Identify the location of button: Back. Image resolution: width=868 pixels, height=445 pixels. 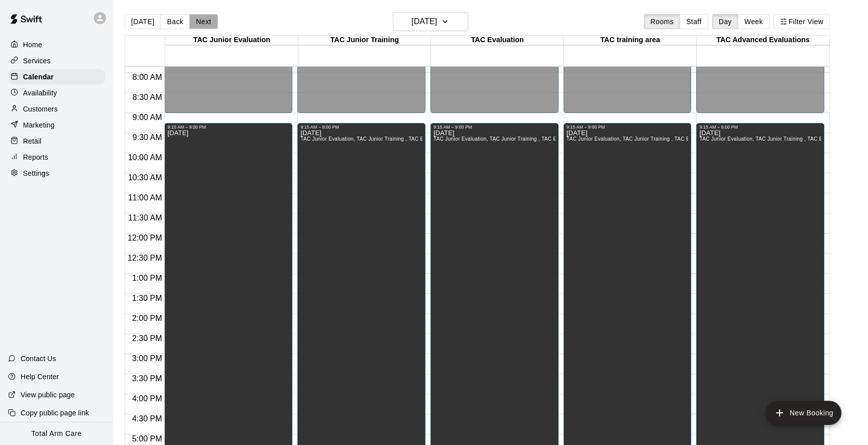
(175, 21).